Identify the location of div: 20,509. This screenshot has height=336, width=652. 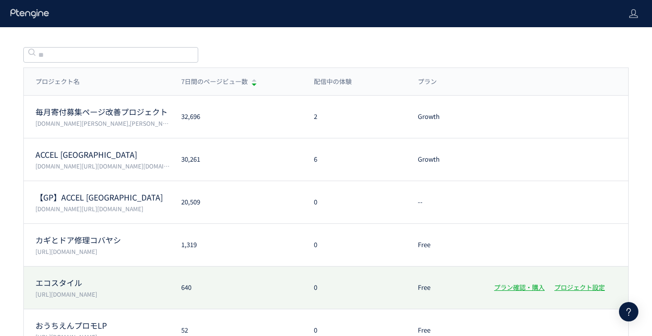
(236, 202).